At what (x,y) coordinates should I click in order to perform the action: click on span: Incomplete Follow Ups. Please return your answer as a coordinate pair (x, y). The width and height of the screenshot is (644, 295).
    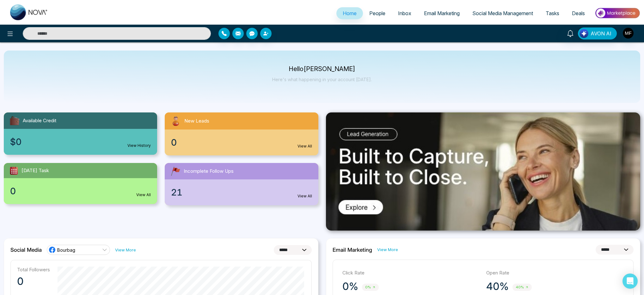
    Looking at the image, I should click on (208, 171).